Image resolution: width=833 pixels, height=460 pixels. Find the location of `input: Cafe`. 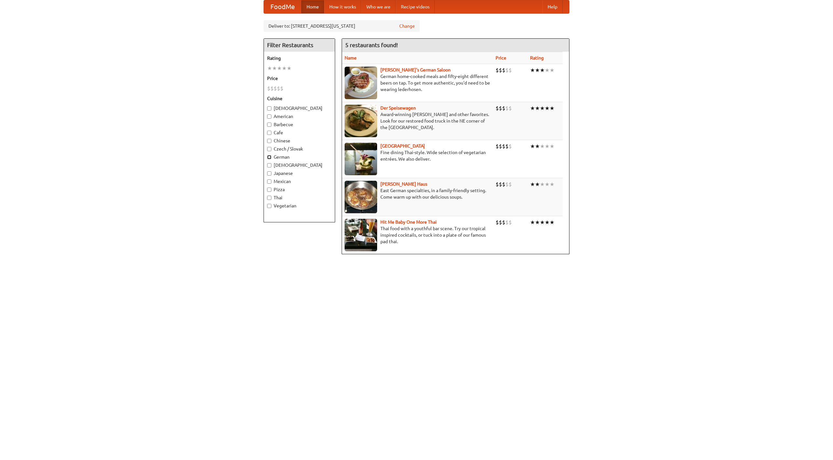

input: Cafe is located at coordinates (269, 133).